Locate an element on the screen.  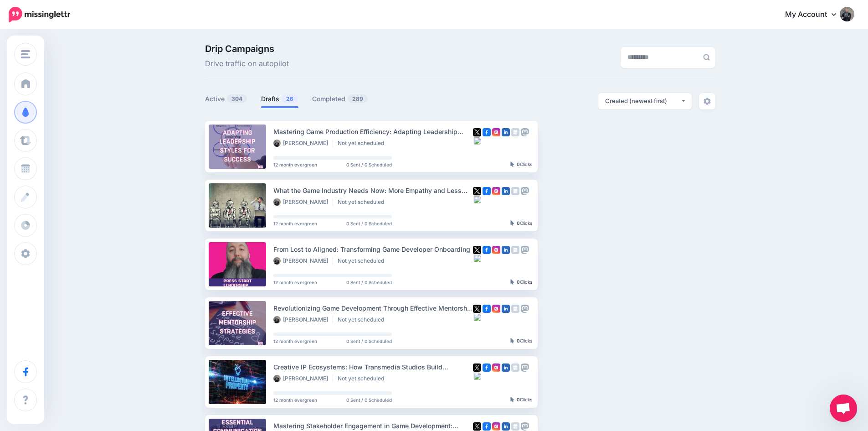
img: Missinglettr is located at coordinates (39, 14).